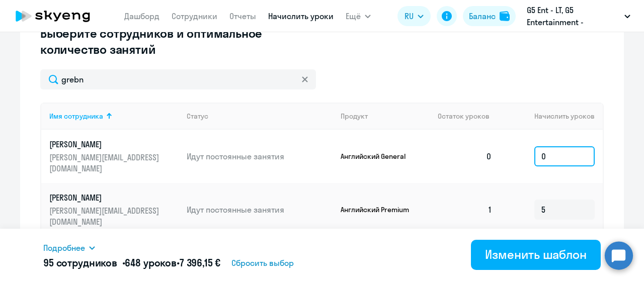  I want to click on a: Сотрудники, so click(194, 16).